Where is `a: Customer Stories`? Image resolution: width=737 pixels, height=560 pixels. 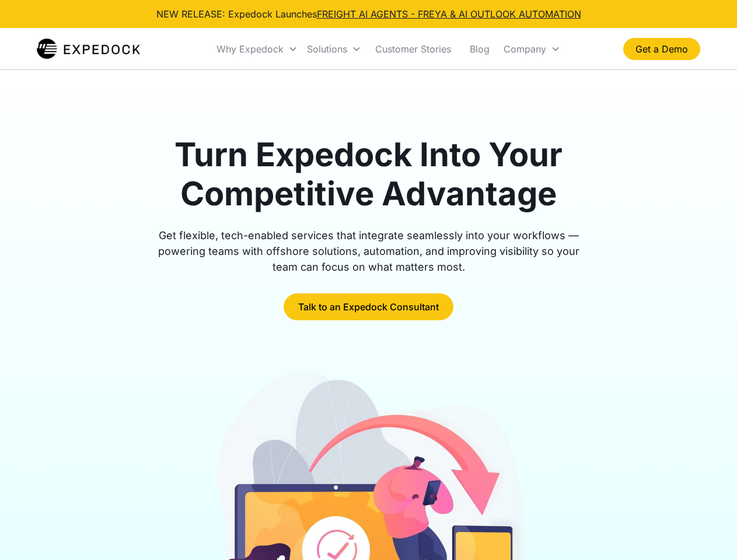
a: Customer Stories is located at coordinates (413, 49).